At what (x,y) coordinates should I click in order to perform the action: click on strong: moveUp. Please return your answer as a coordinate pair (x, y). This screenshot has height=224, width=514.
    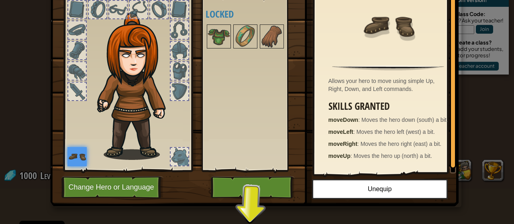
    Looking at the image, I should click on (339, 156).